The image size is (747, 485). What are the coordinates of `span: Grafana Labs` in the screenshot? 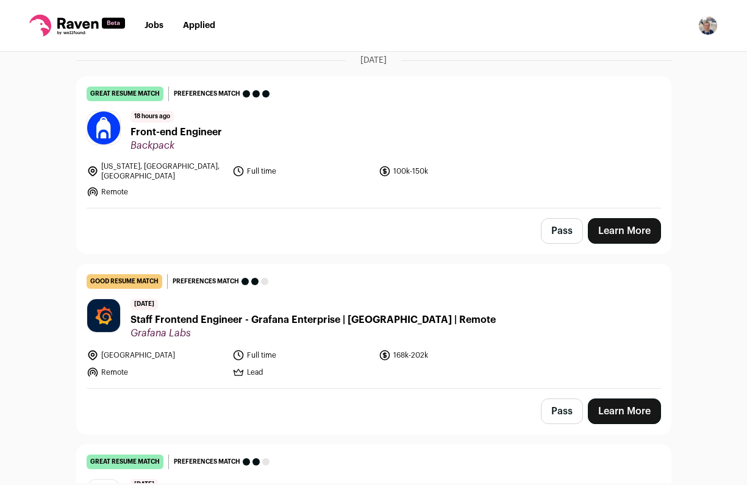 It's located at (313, 334).